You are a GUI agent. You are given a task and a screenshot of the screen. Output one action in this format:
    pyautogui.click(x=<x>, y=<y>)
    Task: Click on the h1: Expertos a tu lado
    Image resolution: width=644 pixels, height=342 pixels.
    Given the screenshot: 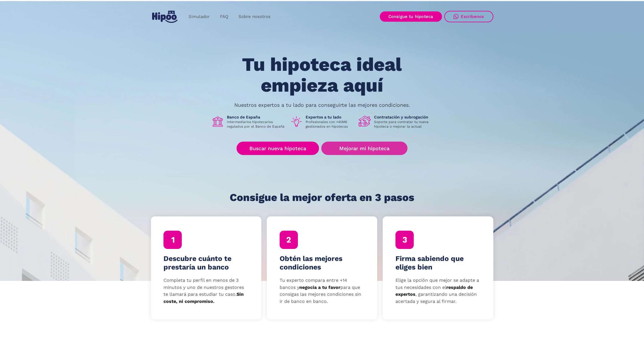 What is the action you would take?
    pyautogui.click(x=330, y=117)
    